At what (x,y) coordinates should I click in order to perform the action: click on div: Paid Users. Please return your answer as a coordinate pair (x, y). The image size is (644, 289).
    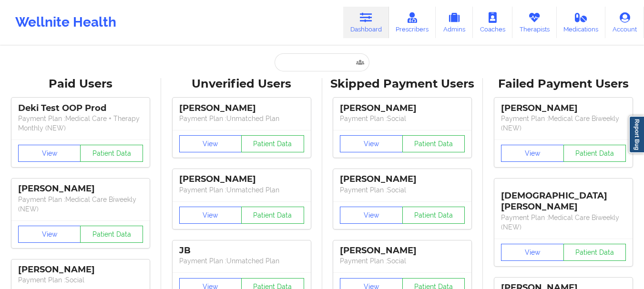
    Looking at the image, I should click on (80, 84).